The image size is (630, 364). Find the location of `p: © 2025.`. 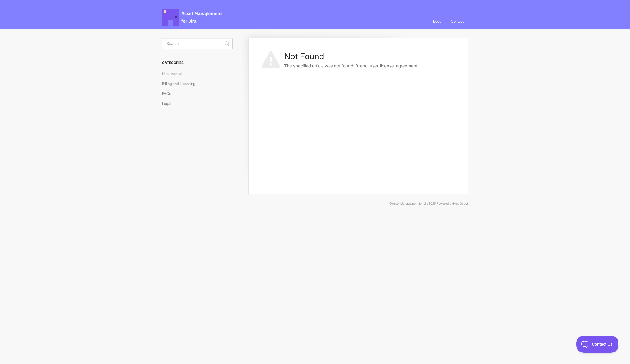

p: © 2025. is located at coordinates (315, 203).